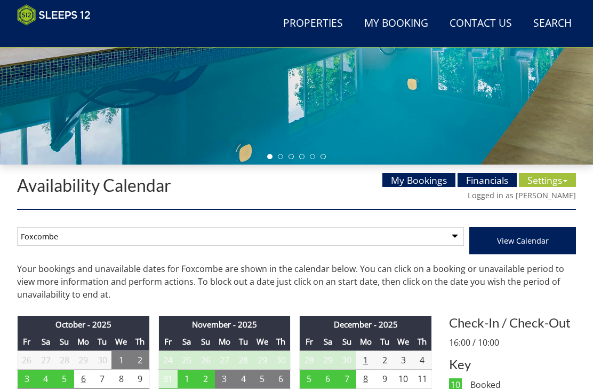 Image resolution: width=593 pixels, height=389 pixels. I want to click on button: View Calendar, so click(523, 240).